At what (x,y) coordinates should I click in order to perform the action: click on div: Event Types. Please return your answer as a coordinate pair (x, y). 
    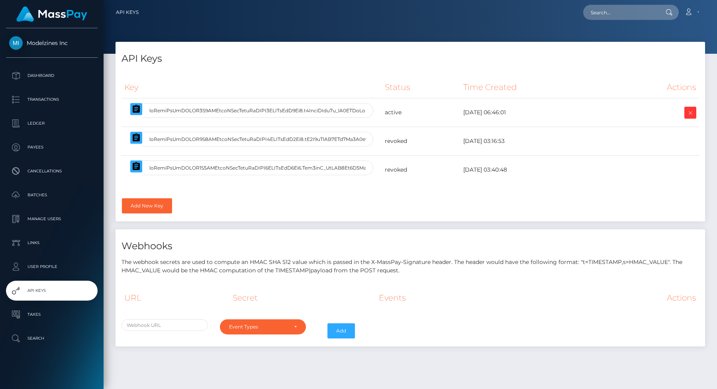
    Looking at the image, I should click on (258, 327).